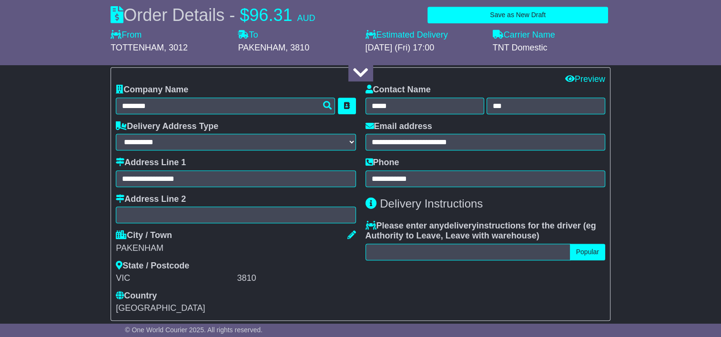 The image size is (721, 337). What do you see at coordinates (152, 266) in the screenshot?
I see `label: State / Postcode` at bounding box center [152, 266].